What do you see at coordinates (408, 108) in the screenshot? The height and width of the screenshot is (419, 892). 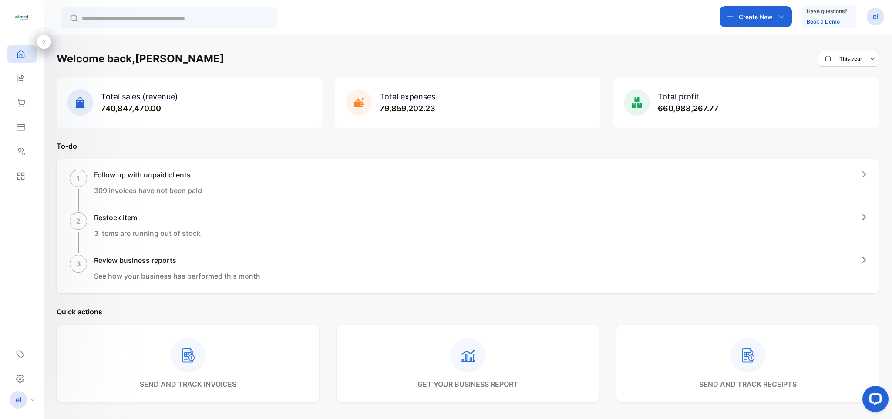 I see `span: 79,859,202.23` at bounding box center [408, 108].